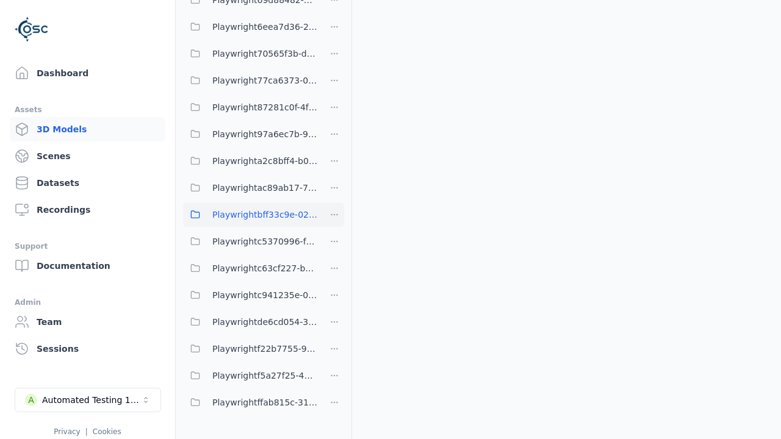 The height and width of the screenshot is (439, 781). Describe the element at coordinates (87, 110) in the screenshot. I see `div: Assets` at that location.